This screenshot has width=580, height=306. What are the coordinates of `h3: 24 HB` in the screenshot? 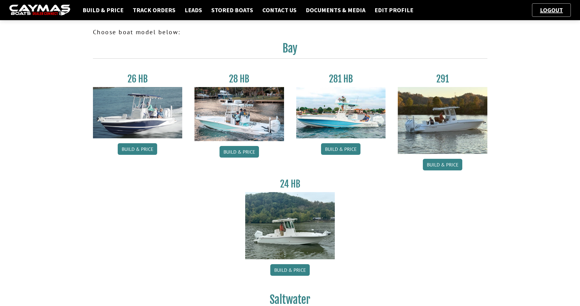 It's located at (290, 184).